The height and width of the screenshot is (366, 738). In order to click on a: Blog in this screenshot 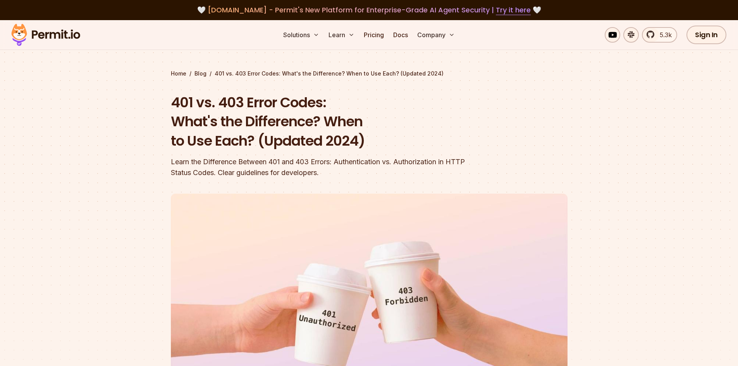, I will do `click(200, 74)`.